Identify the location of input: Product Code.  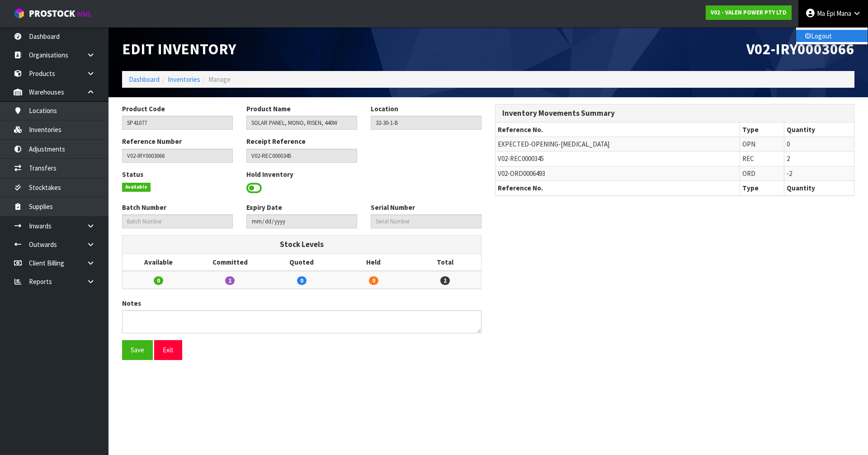
(177, 122).